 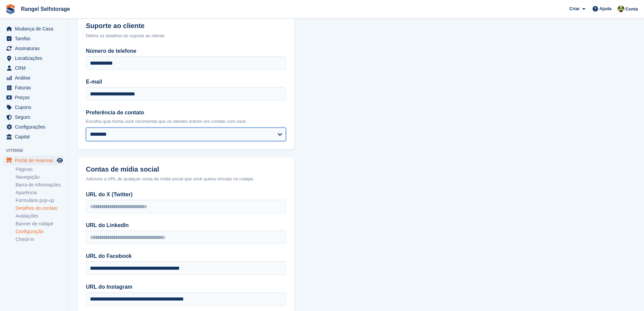 I want to click on a: Rangel Selfstorage, so click(x=45, y=9).